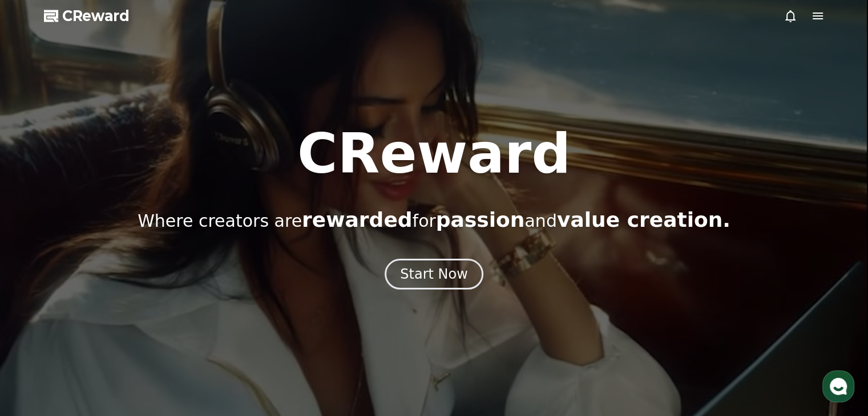 The image size is (868, 416). I want to click on button: Start Now, so click(433, 274).